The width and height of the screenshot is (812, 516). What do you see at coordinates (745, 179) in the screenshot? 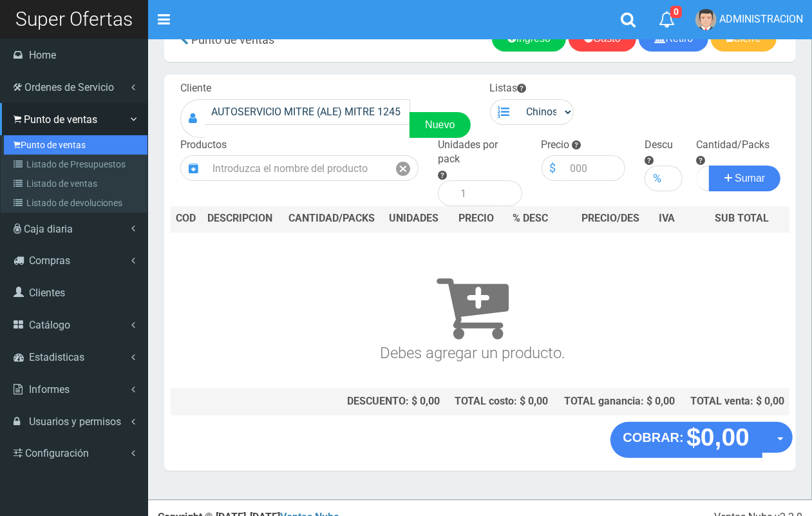
I see `button: Sumar` at bounding box center [745, 179].